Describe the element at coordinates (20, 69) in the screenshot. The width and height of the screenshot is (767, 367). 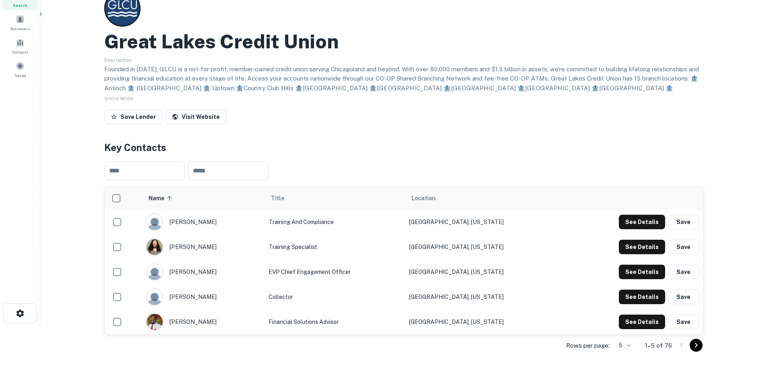
I see `a: Saved` at that location.